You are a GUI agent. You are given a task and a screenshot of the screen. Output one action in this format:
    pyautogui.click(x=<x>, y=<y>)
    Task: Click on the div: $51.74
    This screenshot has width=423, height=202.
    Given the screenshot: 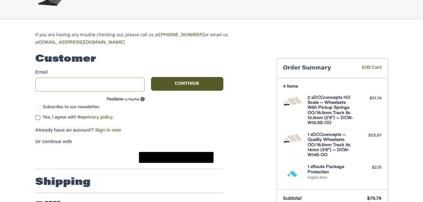 What is the action you would take?
    pyautogui.click(x=369, y=99)
    